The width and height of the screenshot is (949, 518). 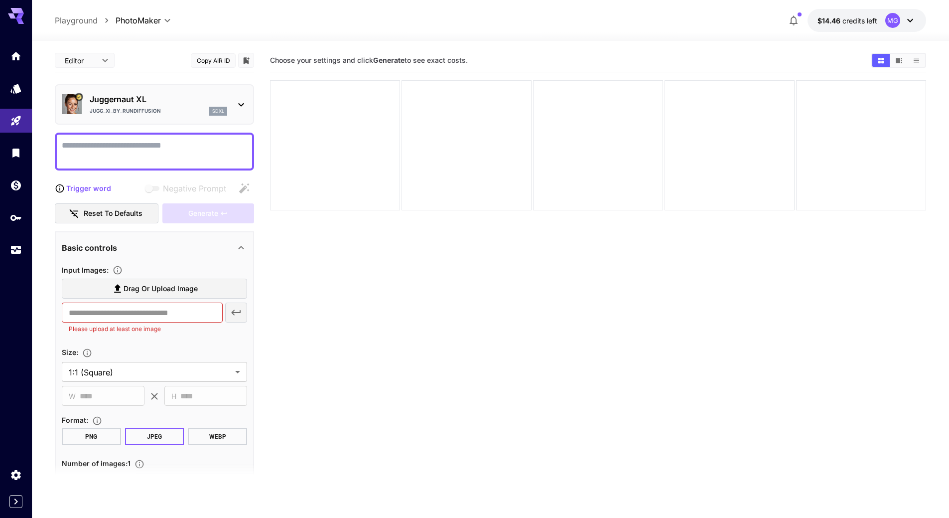 What do you see at coordinates (916, 60) in the screenshot?
I see `button: Show images in list view` at bounding box center [916, 60].